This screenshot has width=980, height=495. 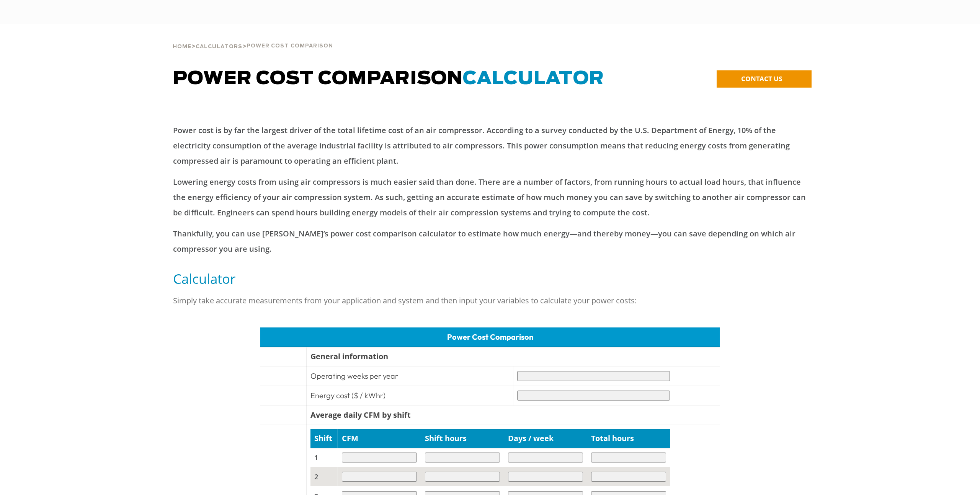 I want to click on p: Power cost is by far the largest driver of the total lifetime cost of an air compressor. Accordin..., so click(x=490, y=146).